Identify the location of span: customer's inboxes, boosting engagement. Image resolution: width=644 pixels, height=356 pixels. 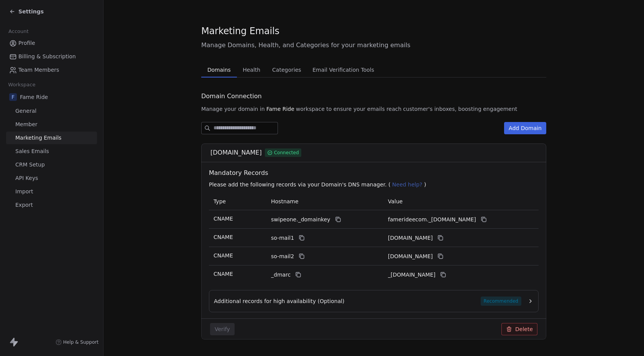
(460, 109).